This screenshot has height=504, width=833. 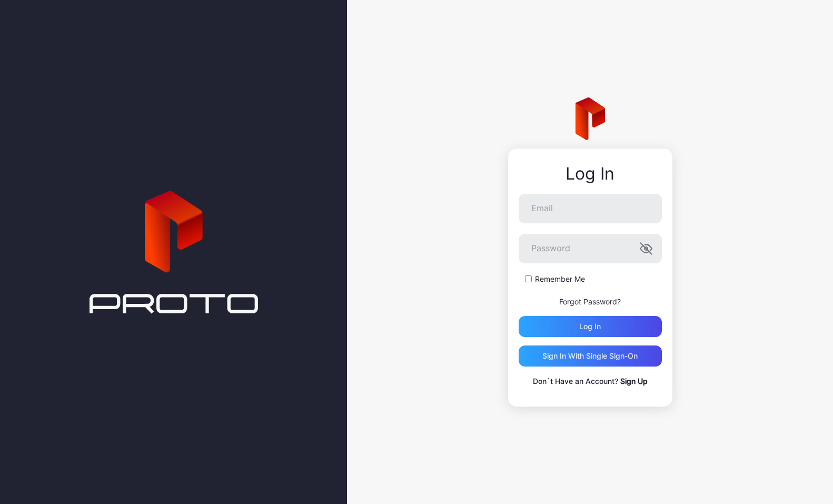 I want to click on p: Don`t Have an Account?, so click(x=590, y=381).